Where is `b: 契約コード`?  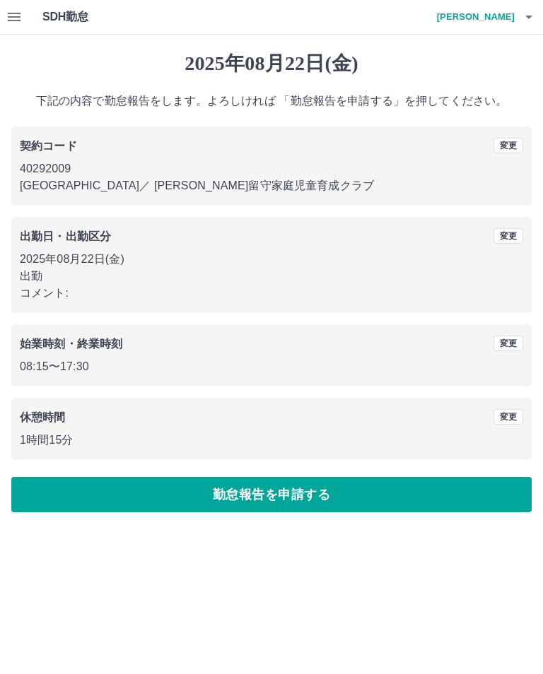
b: 契約コード is located at coordinates (48, 146).